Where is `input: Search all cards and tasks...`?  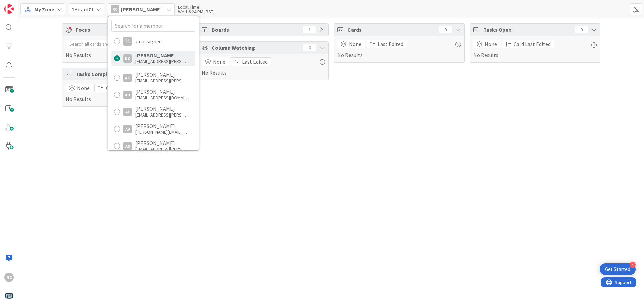 input: Search all cards and tasks... is located at coordinates (123, 44).